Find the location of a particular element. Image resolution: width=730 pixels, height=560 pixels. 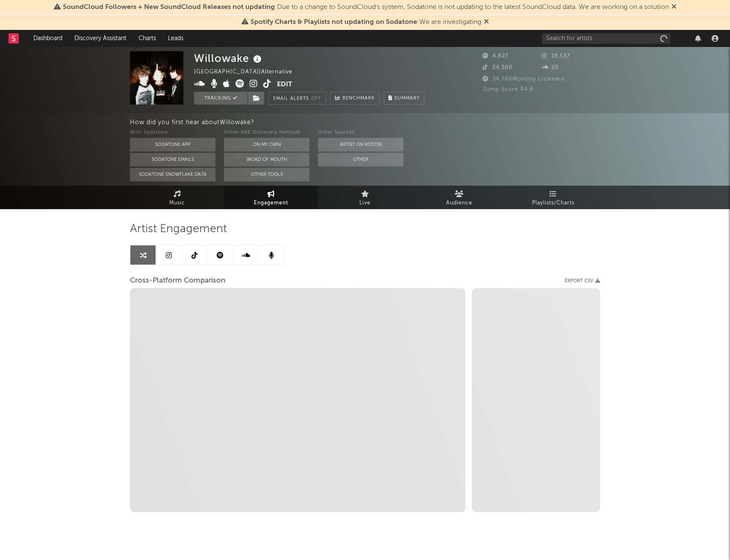

span: Audience is located at coordinates (459, 203).